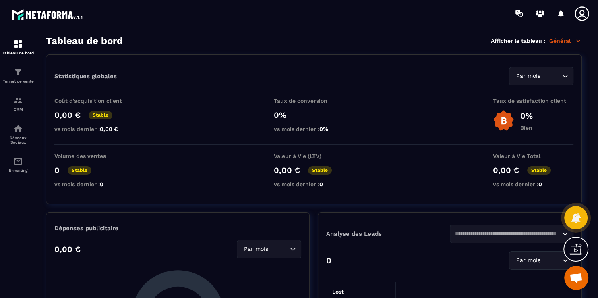 The width and height of the screenshot is (598, 298). I want to click on p: Réseaux Sociaux, so click(18, 140).